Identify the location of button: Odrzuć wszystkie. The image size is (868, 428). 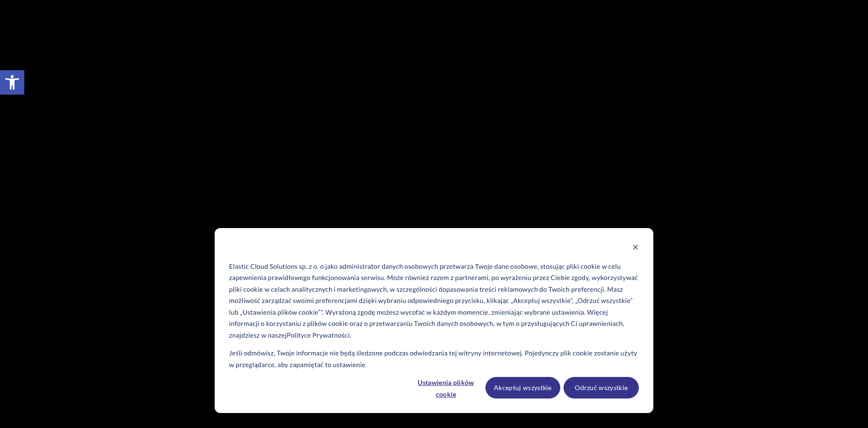
(601, 388).